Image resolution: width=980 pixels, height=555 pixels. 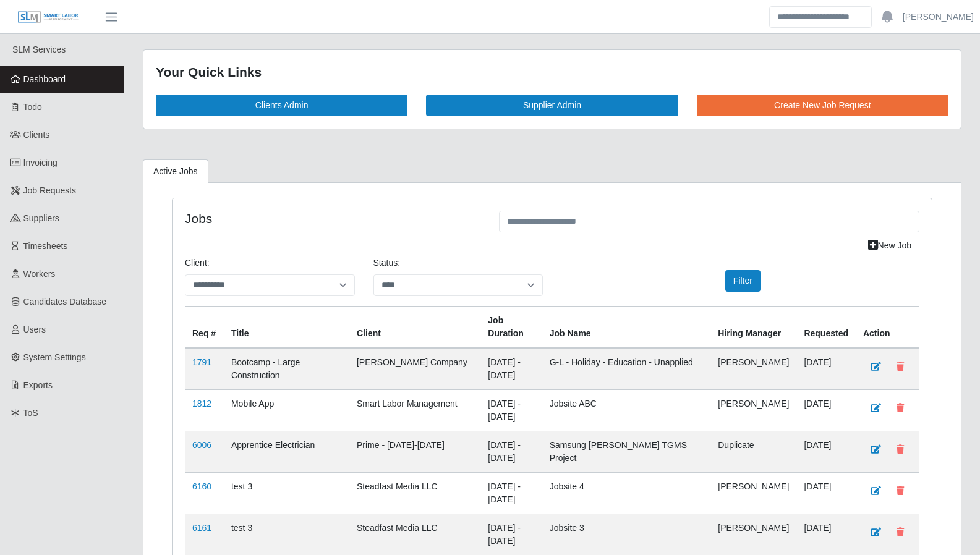 What do you see at coordinates (626, 493) in the screenshot?
I see `td: Jobsite 4` at bounding box center [626, 493].